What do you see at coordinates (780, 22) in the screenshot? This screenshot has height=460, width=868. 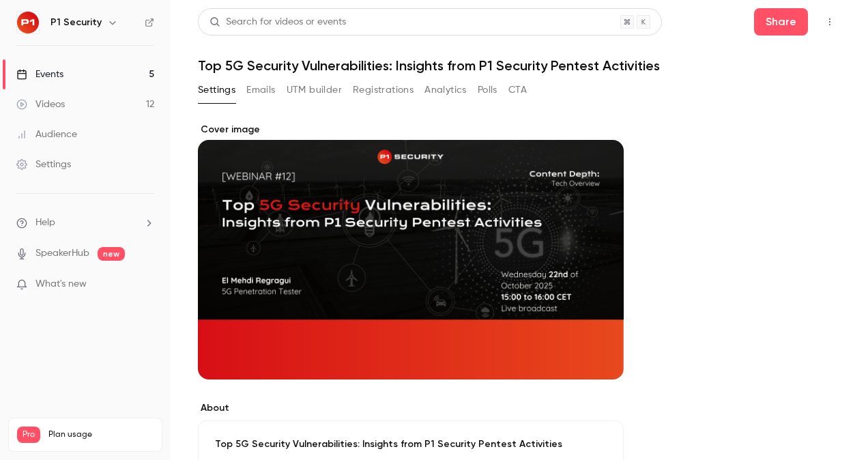 I see `button: Share` at bounding box center [780, 22].